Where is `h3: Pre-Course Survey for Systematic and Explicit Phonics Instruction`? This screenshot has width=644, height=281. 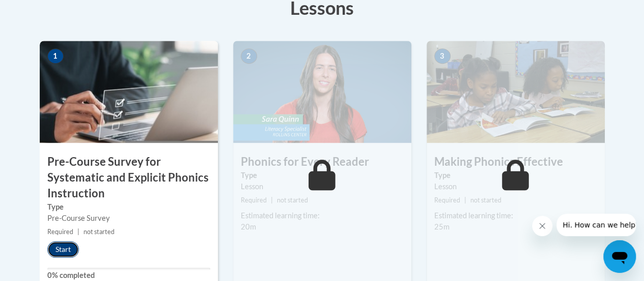 h3: Pre-Course Survey for Systematic and Explicit Phonics Instruction is located at coordinates (129, 177).